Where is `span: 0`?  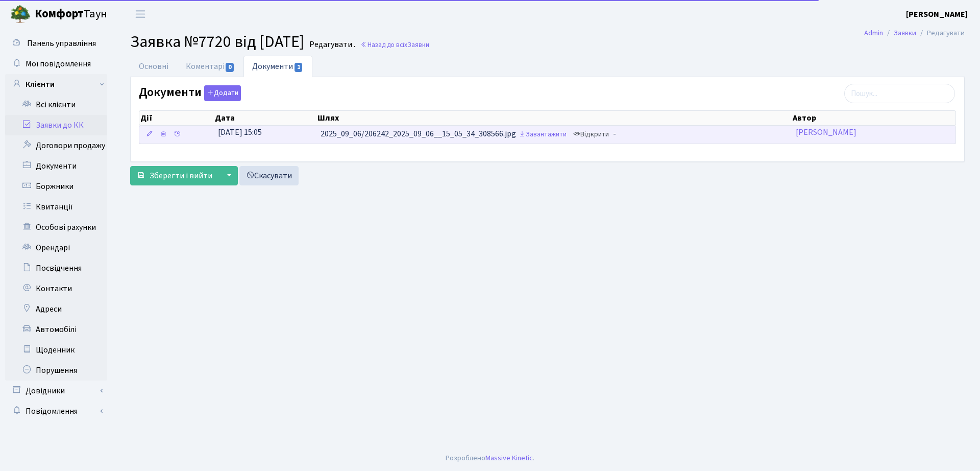 span: 0 is located at coordinates (230, 68).